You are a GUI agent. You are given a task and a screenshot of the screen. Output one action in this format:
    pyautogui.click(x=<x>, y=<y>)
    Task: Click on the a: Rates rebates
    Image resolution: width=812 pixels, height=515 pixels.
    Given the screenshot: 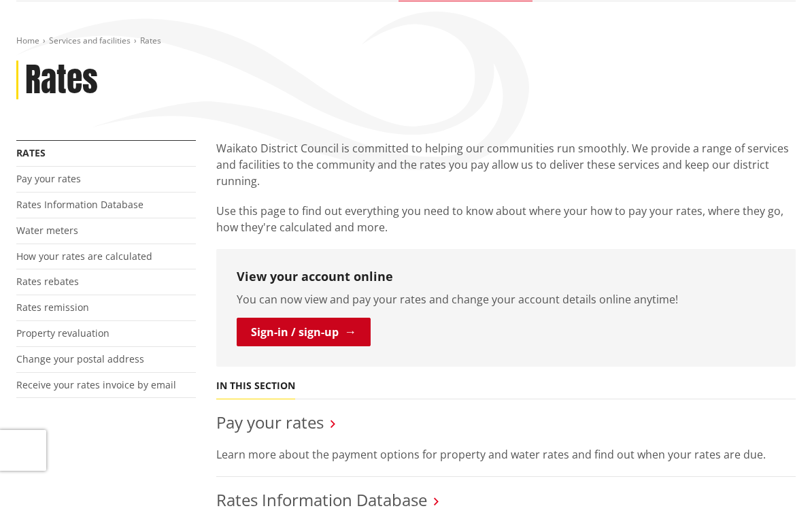 What is the action you would take?
    pyautogui.click(x=47, y=281)
    